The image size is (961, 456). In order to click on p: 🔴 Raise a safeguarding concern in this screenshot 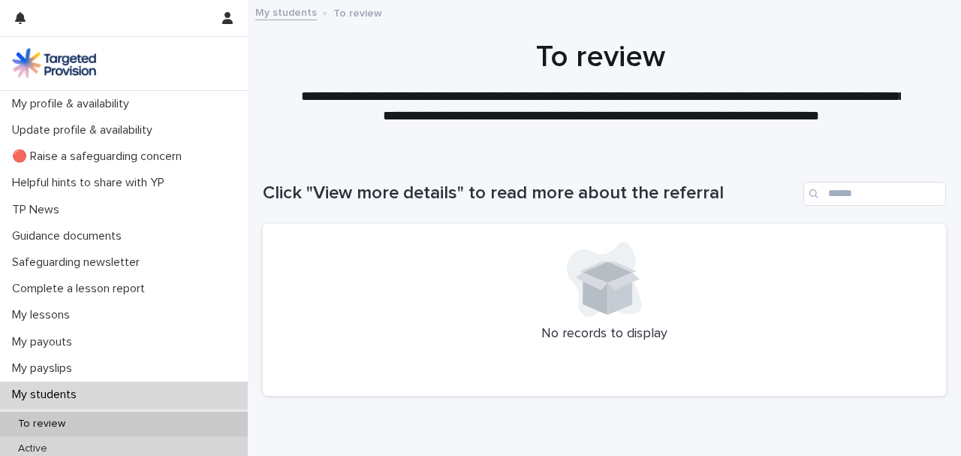, I will do `click(100, 156)`.